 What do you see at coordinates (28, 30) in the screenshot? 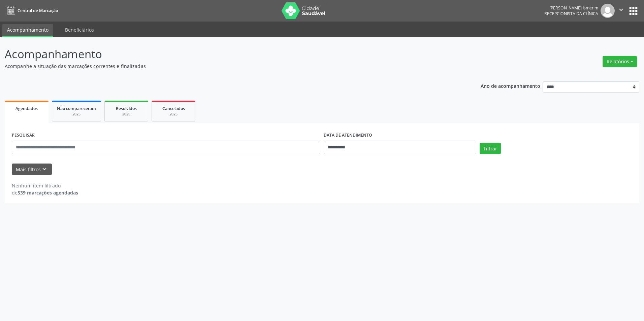
I see `a: Acompanhamento` at bounding box center [28, 30].